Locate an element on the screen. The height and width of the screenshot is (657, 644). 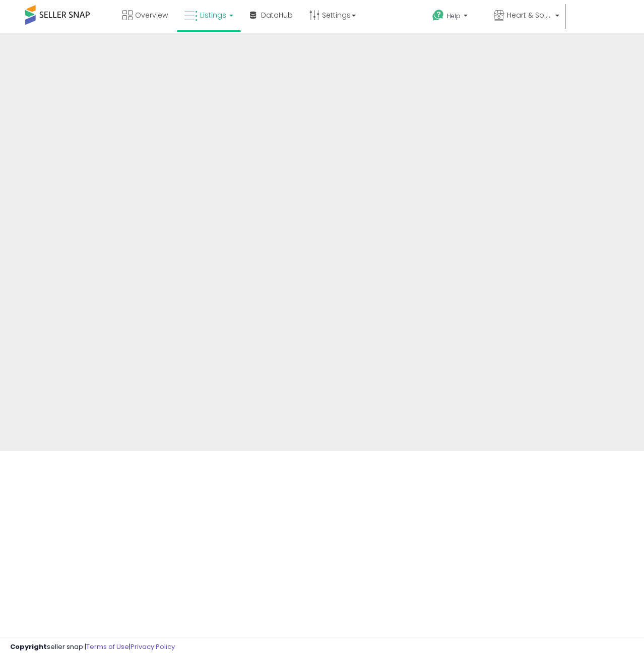
span: Help is located at coordinates (453, 15).